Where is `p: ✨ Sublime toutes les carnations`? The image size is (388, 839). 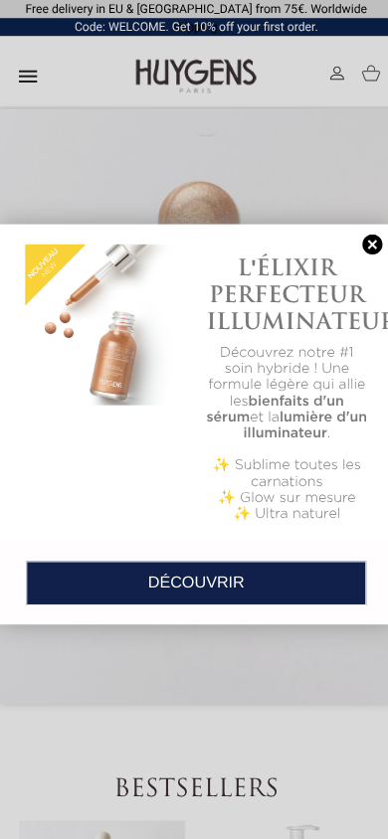 p: ✨ Sublime toutes les carnations is located at coordinates (283, 468).